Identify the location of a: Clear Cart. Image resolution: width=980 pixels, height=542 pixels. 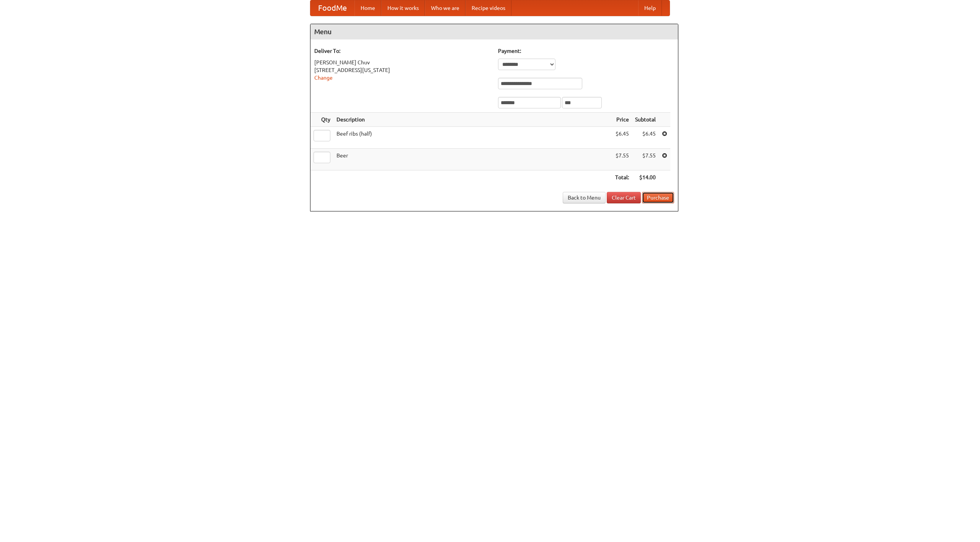
(624, 197).